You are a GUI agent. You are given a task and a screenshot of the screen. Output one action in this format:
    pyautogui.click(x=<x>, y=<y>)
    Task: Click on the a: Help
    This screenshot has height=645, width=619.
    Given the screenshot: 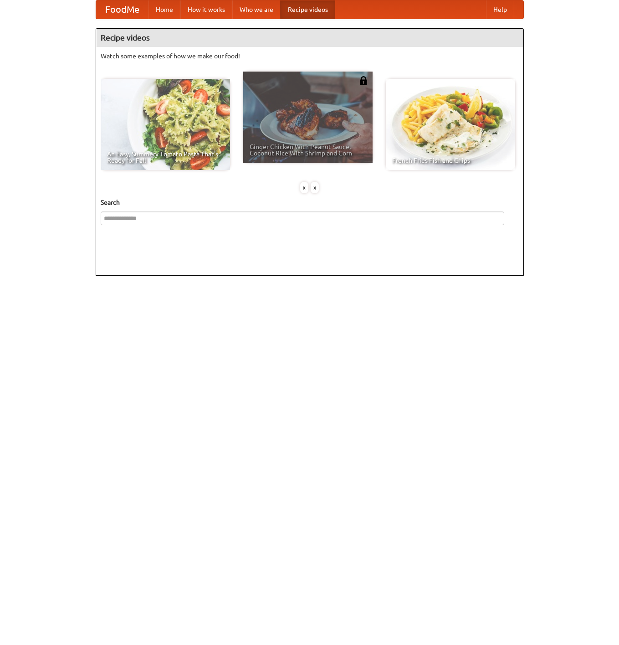 What is the action you would take?
    pyautogui.click(x=500, y=10)
    